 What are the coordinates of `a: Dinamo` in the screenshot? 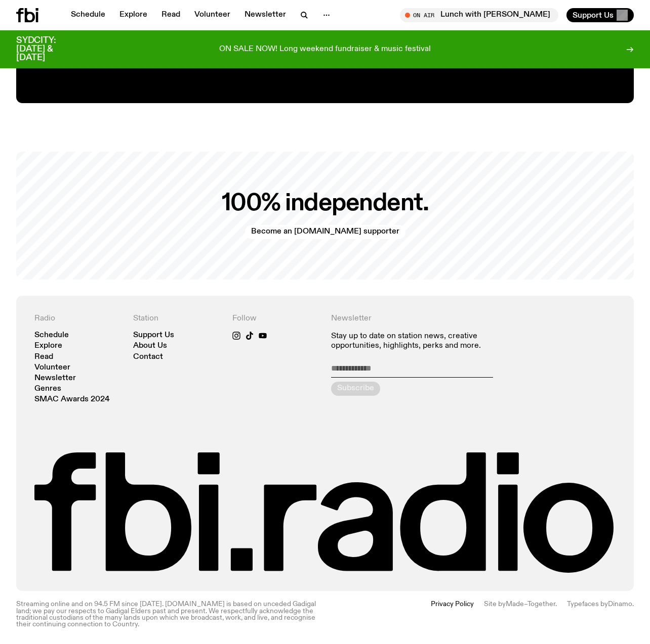 It's located at (620, 604).